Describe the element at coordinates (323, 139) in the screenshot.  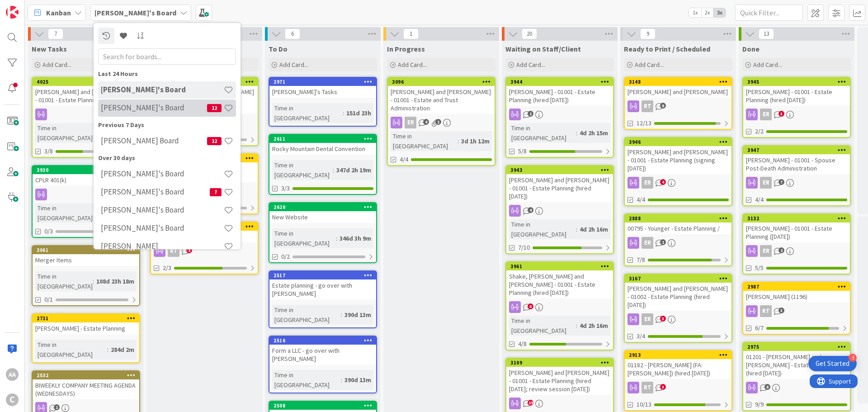
I see `div: 2611` at that location.